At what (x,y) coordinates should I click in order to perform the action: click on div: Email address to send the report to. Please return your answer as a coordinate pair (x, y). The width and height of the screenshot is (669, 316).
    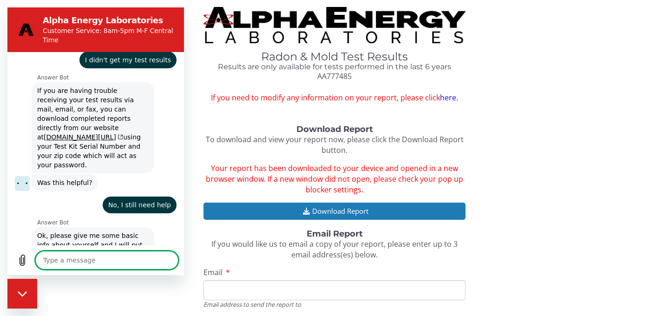
    Looking at the image, I should click on (334, 304).